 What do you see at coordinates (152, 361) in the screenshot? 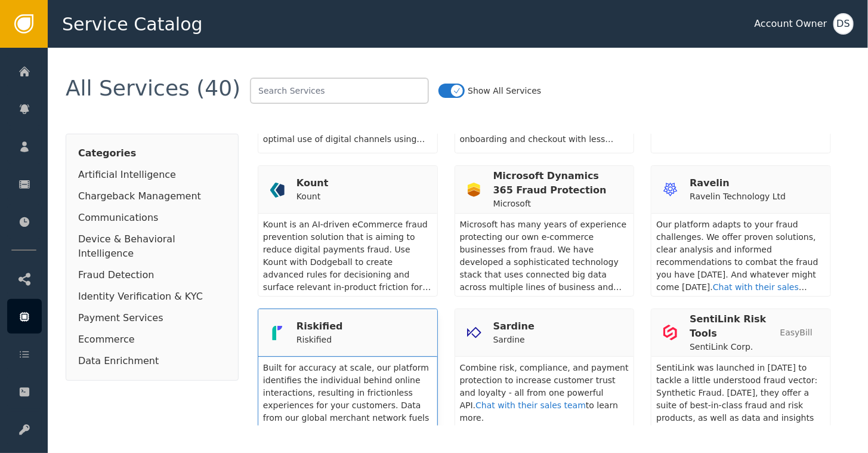
I see `div: Data Enrichment` at bounding box center [152, 361].